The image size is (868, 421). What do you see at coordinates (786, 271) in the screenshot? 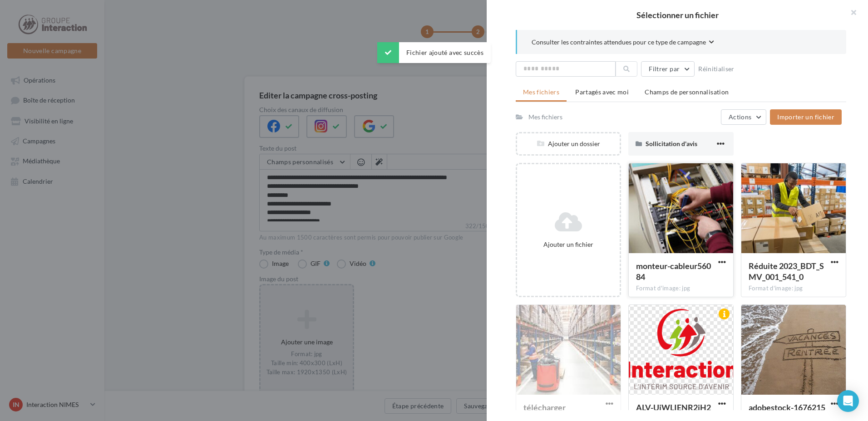
I see `span: Réduite 2023_BDT_SMV_001_541_0` at bounding box center [786, 271].